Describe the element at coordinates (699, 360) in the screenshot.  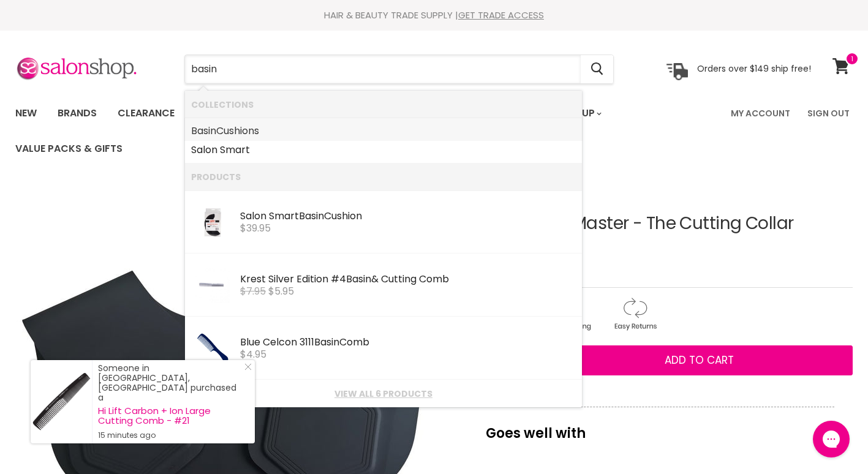
I see `span: Add to cart` at that location.